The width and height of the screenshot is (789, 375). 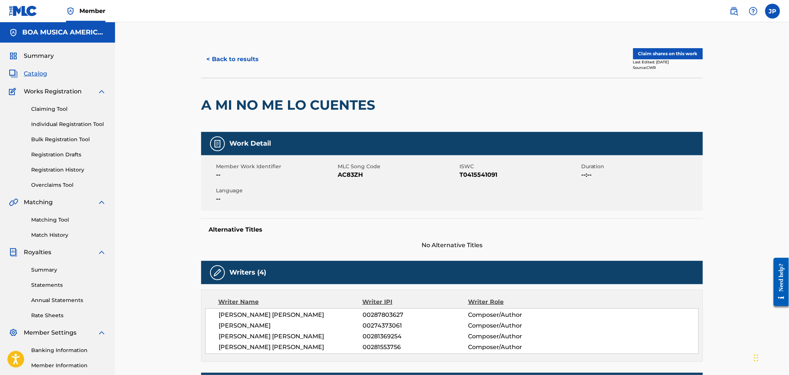 I want to click on a: Summary, so click(x=69, y=270).